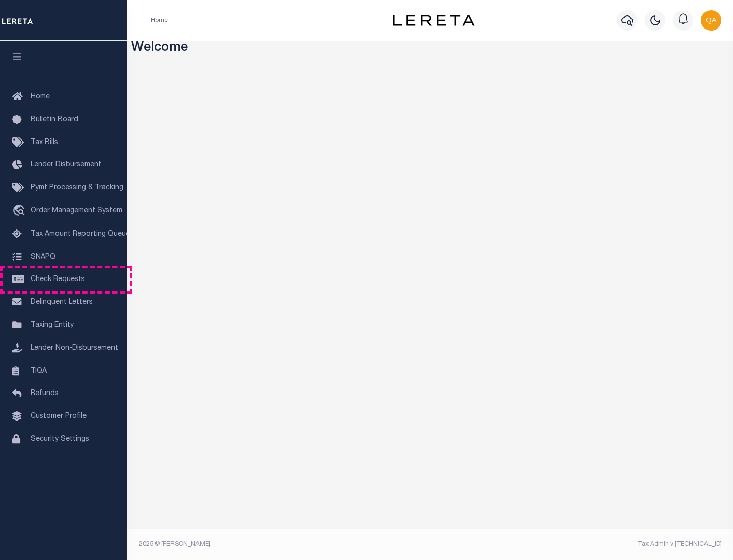 This screenshot has width=733, height=560. I want to click on span: Pymt Processing & Tracking, so click(77, 187).